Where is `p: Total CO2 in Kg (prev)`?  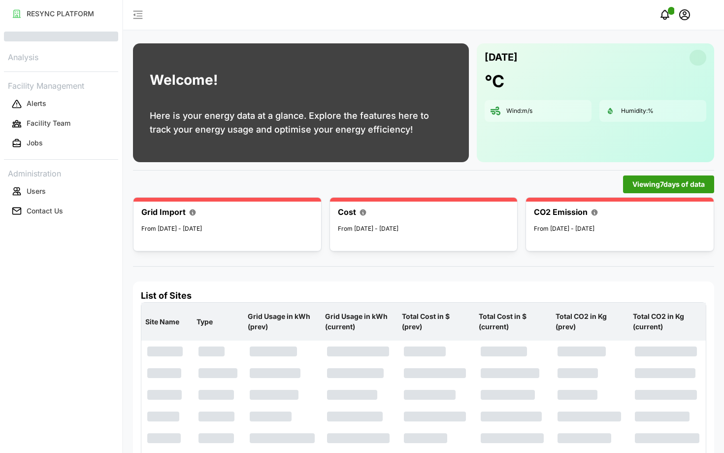 p: Total CO2 in Kg (prev) is located at coordinates (590, 321).